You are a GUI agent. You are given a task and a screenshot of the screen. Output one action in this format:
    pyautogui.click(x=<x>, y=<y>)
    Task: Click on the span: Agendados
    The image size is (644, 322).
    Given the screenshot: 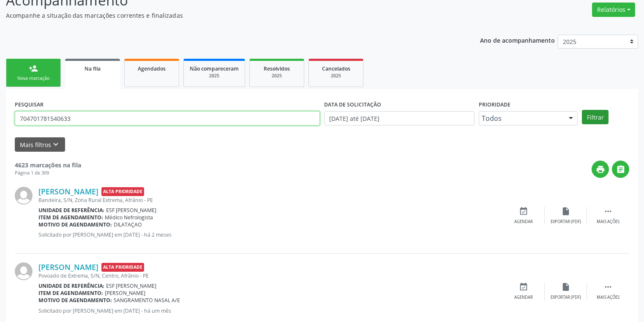 What is the action you would take?
    pyautogui.click(x=151, y=69)
    